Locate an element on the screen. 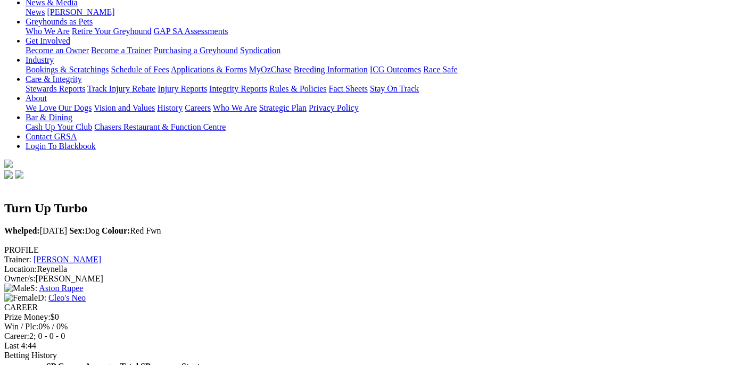 This screenshot has height=365, width=743. a: Track Injury Rebate is located at coordinates (121, 88).